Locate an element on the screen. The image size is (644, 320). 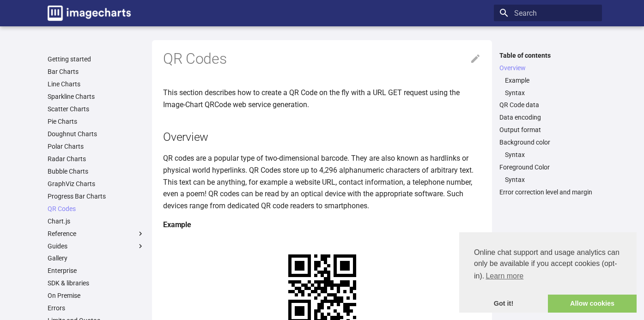
label: Table of contents is located at coordinates (548, 55).